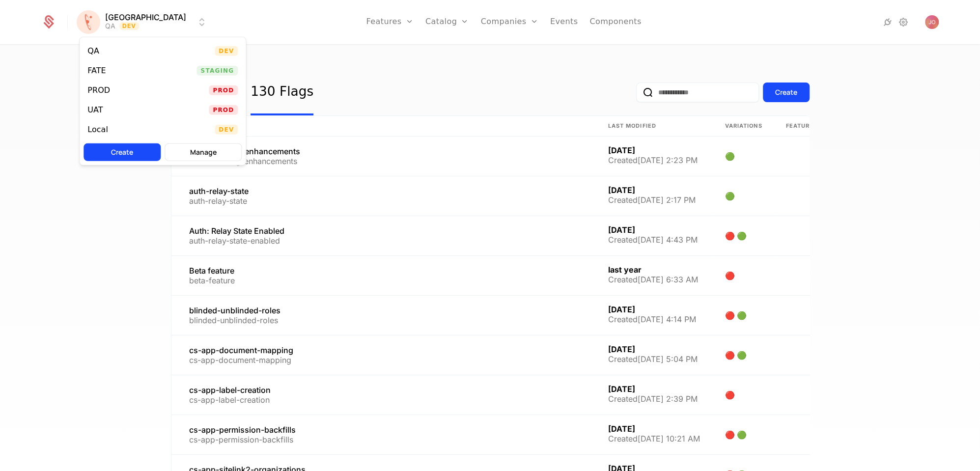 This screenshot has height=471, width=980. Describe the element at coordinates (95, 110) in the screenshot. I see `div: UAT` at that location.